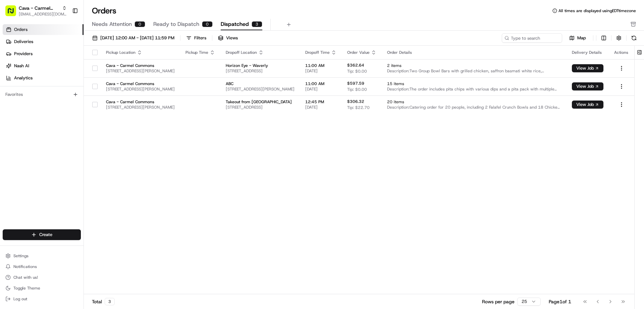 This screenshot has width=644, height=309. I want to click on div: Actions, so click(621, 53).